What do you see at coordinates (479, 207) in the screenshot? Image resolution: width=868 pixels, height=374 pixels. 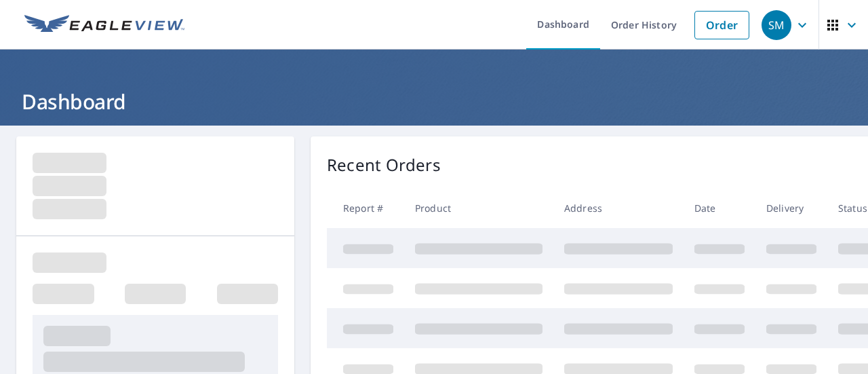 I see `th: Product` at bounding box center [479, 207].